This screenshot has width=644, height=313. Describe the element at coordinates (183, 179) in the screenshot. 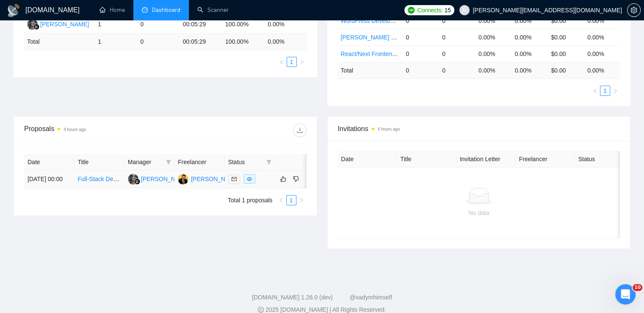

I see `img: PP` at that location.